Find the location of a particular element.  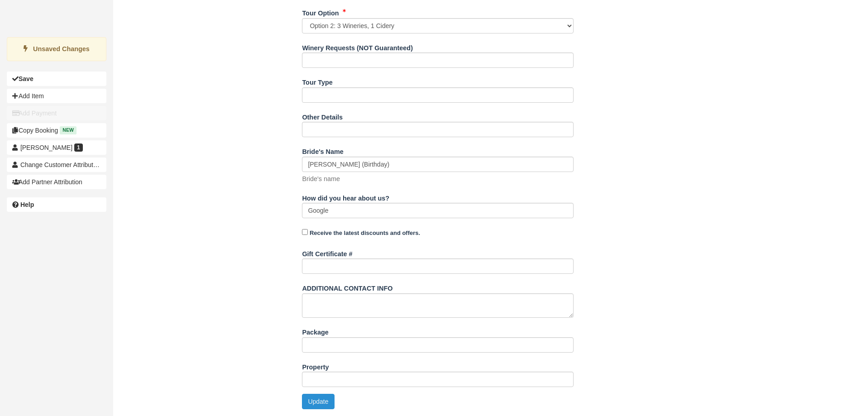

button: Update is located at coordinates (318, 402).